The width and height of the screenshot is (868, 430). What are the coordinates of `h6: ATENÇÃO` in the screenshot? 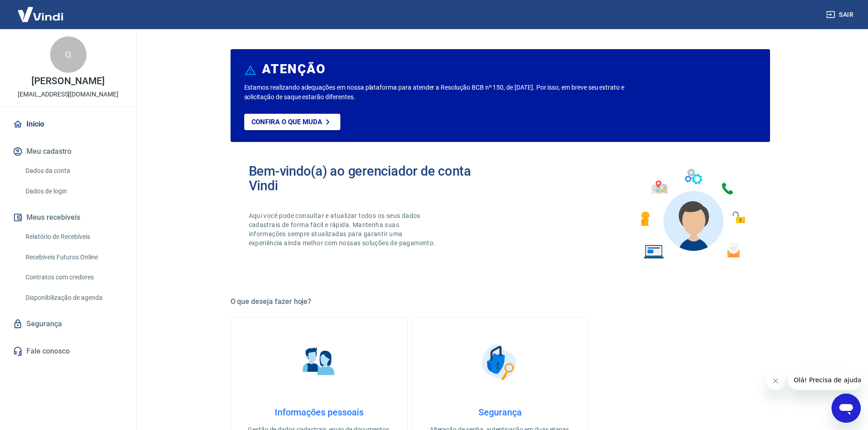 It's located at (294, 69).